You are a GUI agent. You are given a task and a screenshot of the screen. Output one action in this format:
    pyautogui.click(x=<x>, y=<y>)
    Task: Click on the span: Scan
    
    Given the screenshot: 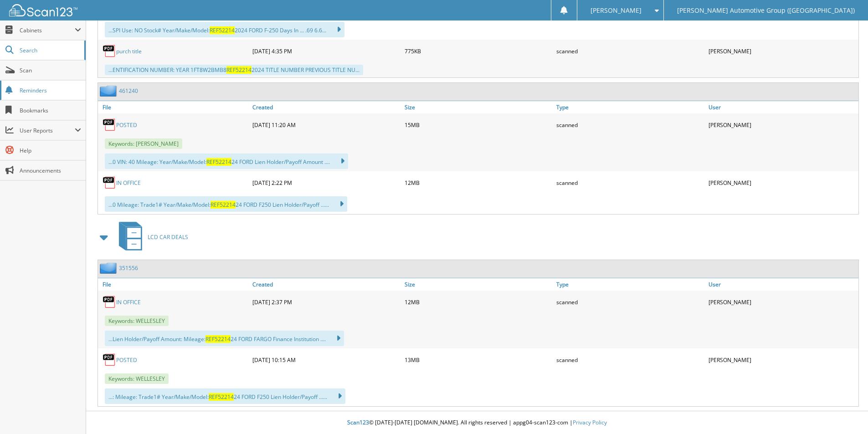 What is the action you would take?
    pyautogui.click(x=50, y=70)
    